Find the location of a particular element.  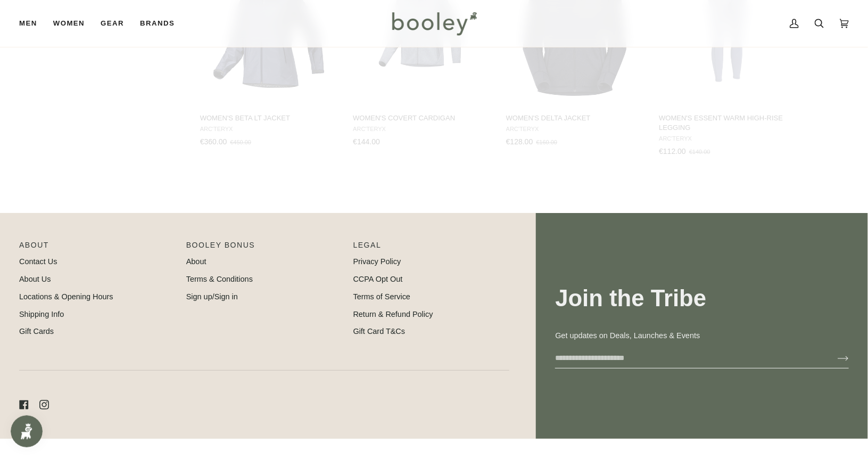

a: Privacy Policy is located at coordinates (378, 261).